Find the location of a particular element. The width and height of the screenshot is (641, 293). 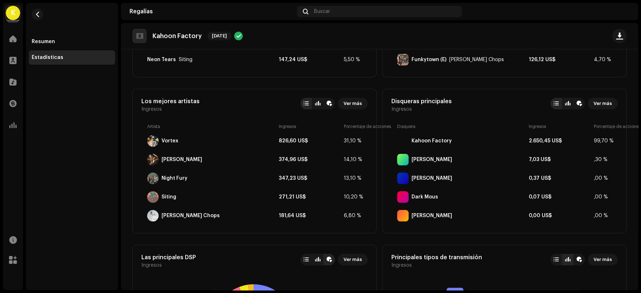

img: 57bbaba0-27b6-4e45-b41b-e5ee0f32f4cd is located at coordinates (403, 141).